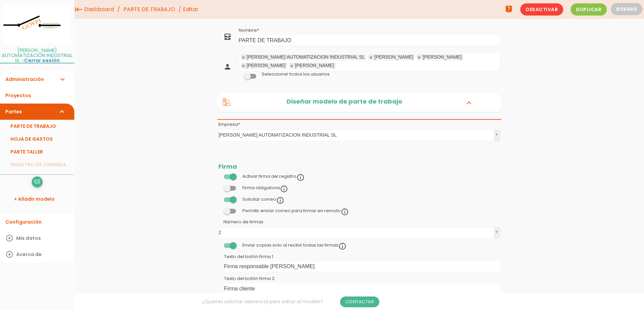 The height and width of the screenshot is (310, 644). I want to click on span: Desactivar, so click(541, 9).